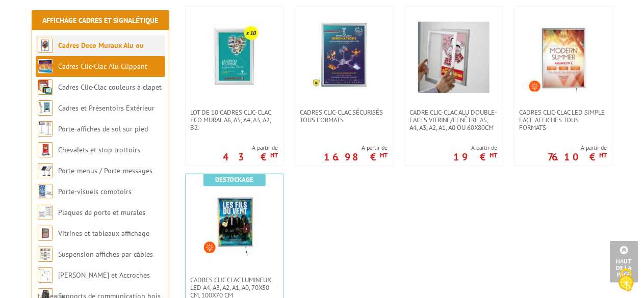 This screenshot has height=298, width=644. Describe the element at coordinates (46, 87) in the screenshot. I see `img: Cadres Clic-Clac couleurs à clapet` at that location.